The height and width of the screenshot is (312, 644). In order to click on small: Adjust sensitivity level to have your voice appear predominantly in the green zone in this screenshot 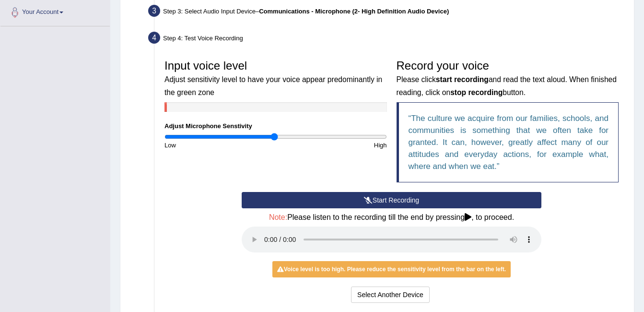, I will do `click(274, 85)`.